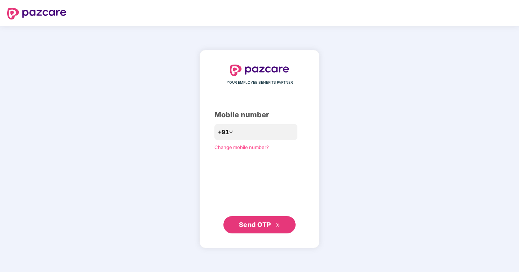 This screenshot has width=519, height=272. I want to click on span: Send OTP, so click(255, 225).